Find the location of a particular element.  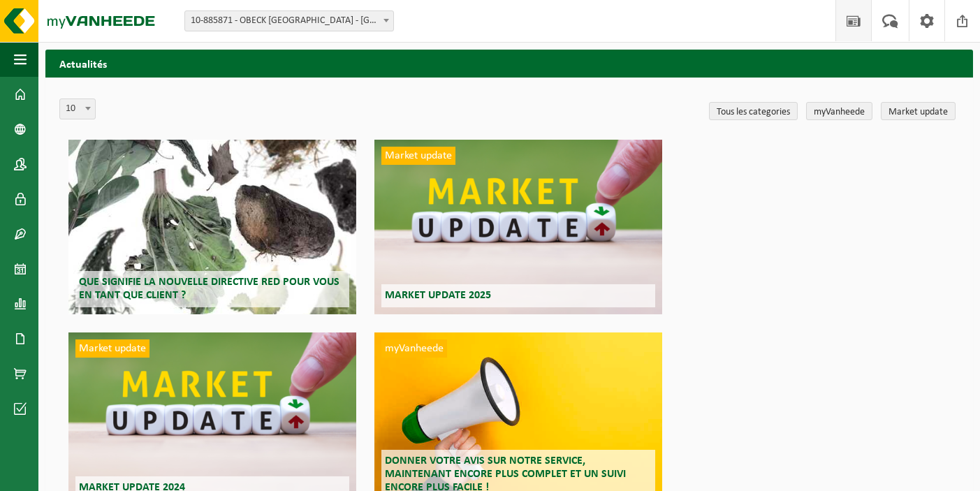

a: Que signifie la nouvelle directive RED pour vous en tant que client ? is located at coordinates (213, 227).